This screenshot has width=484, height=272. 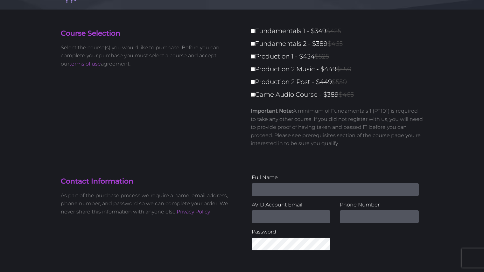 What do you see at coordinates (253, 82) in the screenshot?
I see `input: Production 2 Post - $449$550` at bounding box center [253, 82].